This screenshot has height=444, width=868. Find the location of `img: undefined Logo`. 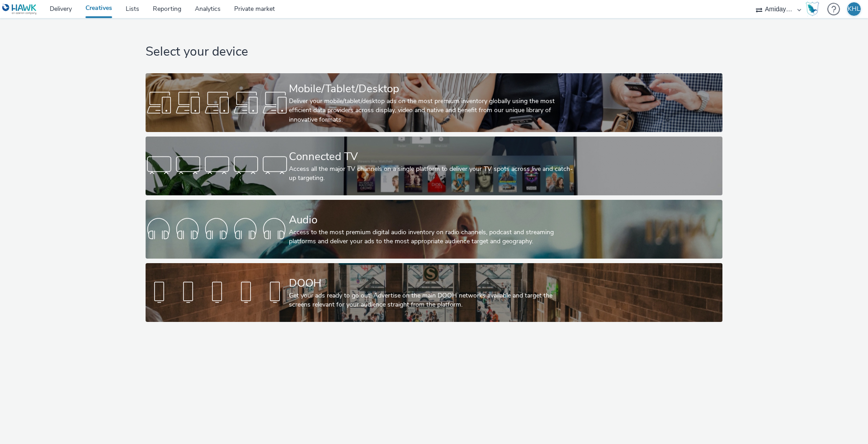

img: undefined Logo is located at coordinates (20, 9).